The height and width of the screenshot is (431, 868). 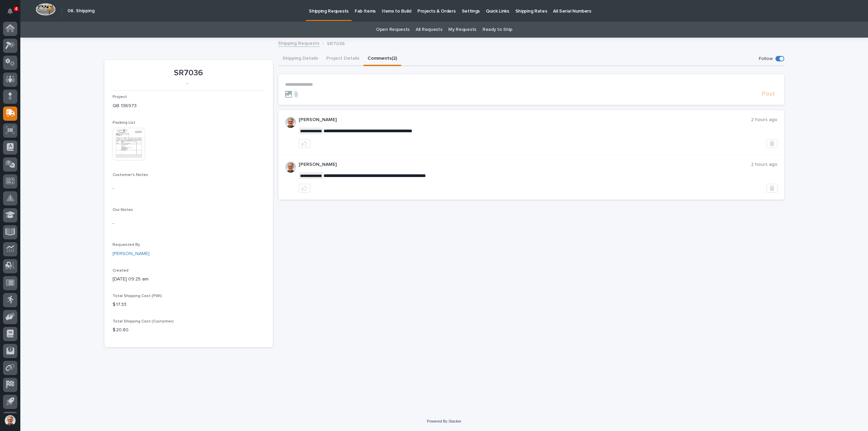 What do you see at coordinates (462, 29) in the screenshot?
I see `a: My Requests` at bounding box center [462, 29].